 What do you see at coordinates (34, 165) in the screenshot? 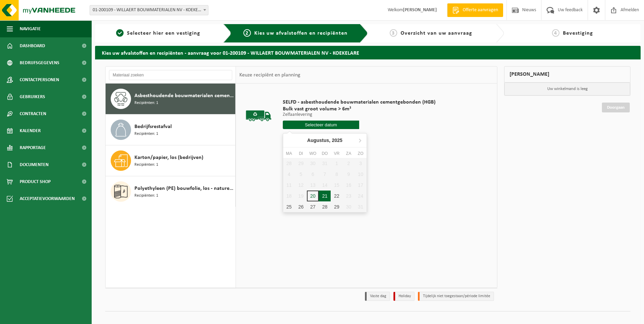
I see `span: Documenten` at bounding box center [34, 165].